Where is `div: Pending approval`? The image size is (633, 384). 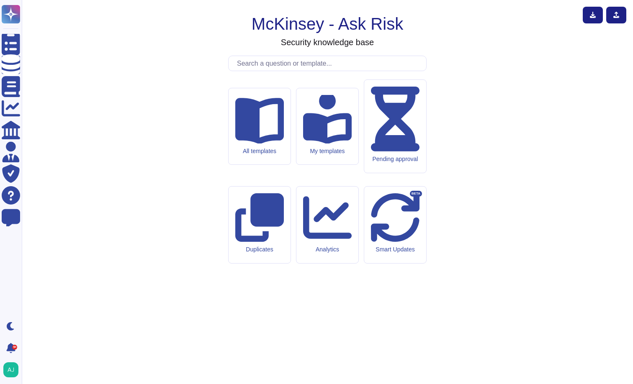
div: Pending approval is located at coordinates (395, 159).